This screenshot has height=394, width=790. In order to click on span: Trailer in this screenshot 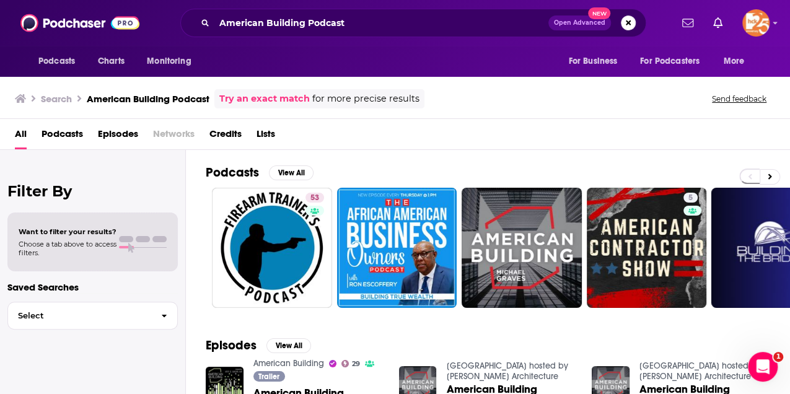, I will do `click(269, 377)`.